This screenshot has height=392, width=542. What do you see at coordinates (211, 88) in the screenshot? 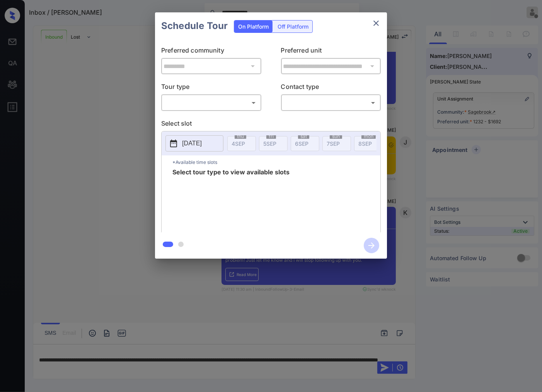
I see `p: Tour type` at bounding box center [211, 88].